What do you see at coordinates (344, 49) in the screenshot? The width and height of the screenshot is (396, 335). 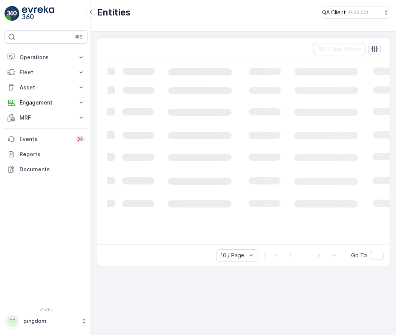 I see `p: Clear Filters` at bounding box center [344, 49].